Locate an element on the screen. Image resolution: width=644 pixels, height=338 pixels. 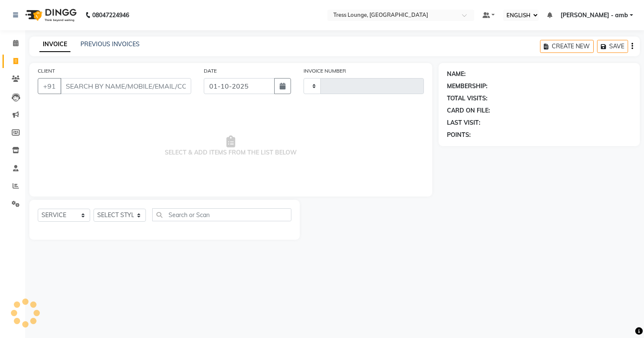
div: LAST VISIT: is located at coordinates (463, 122).